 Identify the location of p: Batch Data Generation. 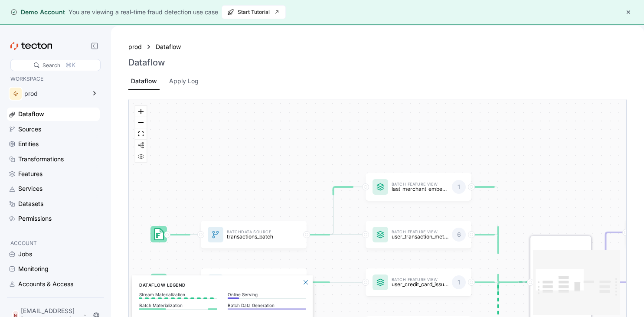
(267, 305).